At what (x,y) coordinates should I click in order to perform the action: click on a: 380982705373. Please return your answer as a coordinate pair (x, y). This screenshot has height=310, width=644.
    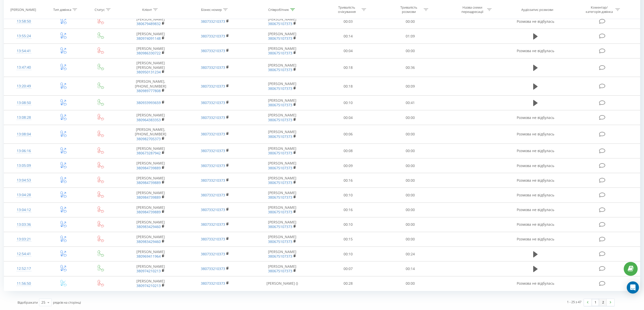
    Looking at the image, I should click on (148, 139).